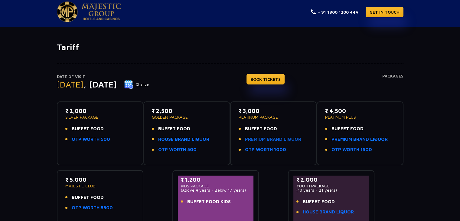 This screenshot has width=460, height=221. Describe the element at coordinates (352, 149) in the screenshot. I see `a: OTP WORTH 1500` at that location.